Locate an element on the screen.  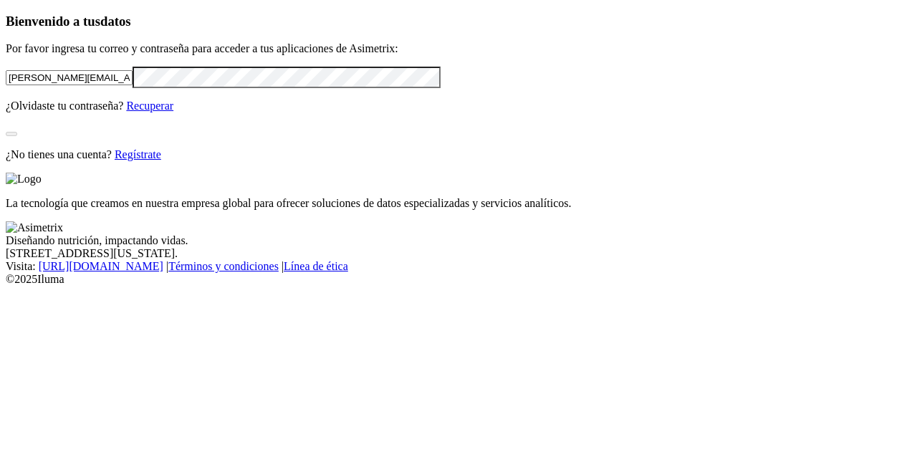
span: datos is located at coordinates (115, 21).